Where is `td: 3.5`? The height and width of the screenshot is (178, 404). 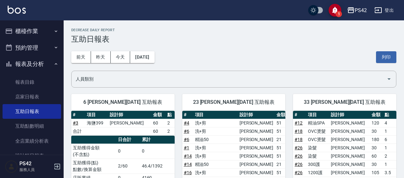 td: 3.5 is located at coordinates (390, 172).